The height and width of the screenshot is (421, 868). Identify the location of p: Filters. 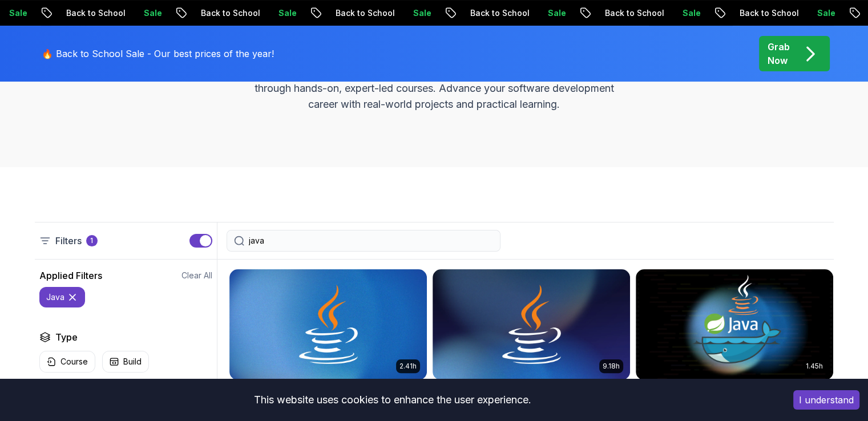
(68, 241).